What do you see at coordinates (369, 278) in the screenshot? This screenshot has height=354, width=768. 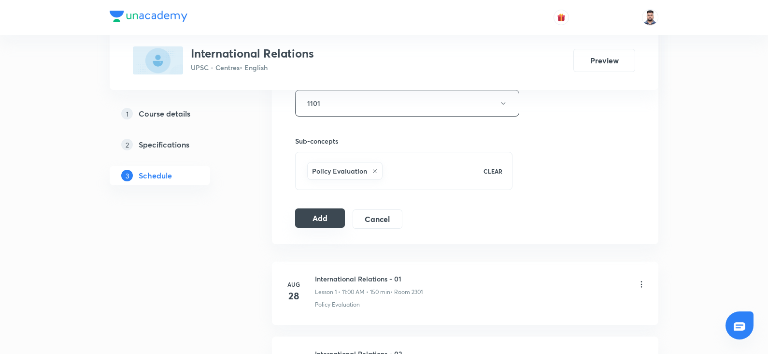 I see `h6: International Relations - 01` at bounding box center [369, 278].